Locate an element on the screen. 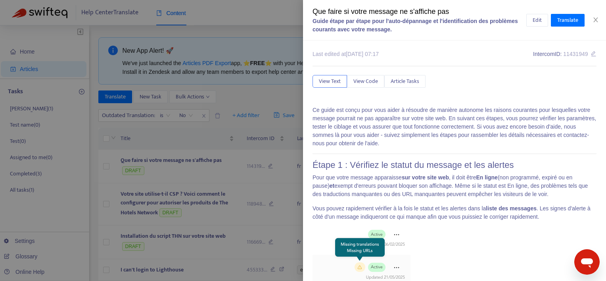 The image size is (606, 281). span: 11431949 is located at coordinates (575, 54).